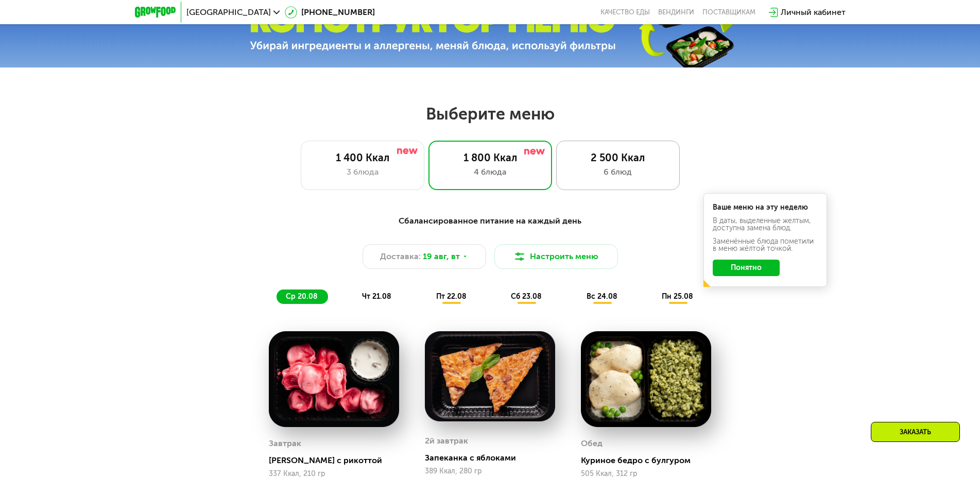 The width and height of the screenshot is (980, 477). What do you see at coordinates (490, 221) in the screenshot?
I see `div: Сбалансированное питание на каждый день` at bounding box center [490, 221].